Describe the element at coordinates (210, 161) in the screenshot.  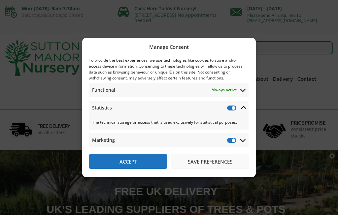
I see `button: Save preferences` at that location.